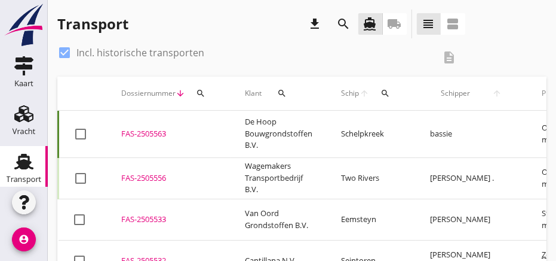  Describe the element at coordinates (316, 24) in the screenshot. I see `i: download` at that location.